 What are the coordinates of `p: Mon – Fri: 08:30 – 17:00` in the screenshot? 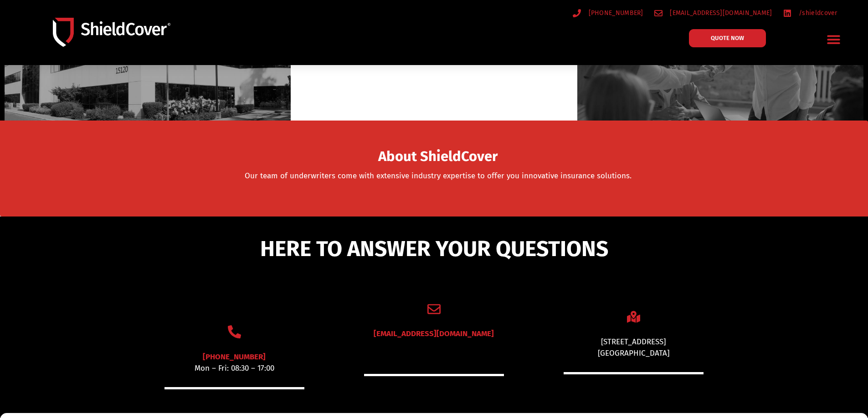 It's located at (234, 368).